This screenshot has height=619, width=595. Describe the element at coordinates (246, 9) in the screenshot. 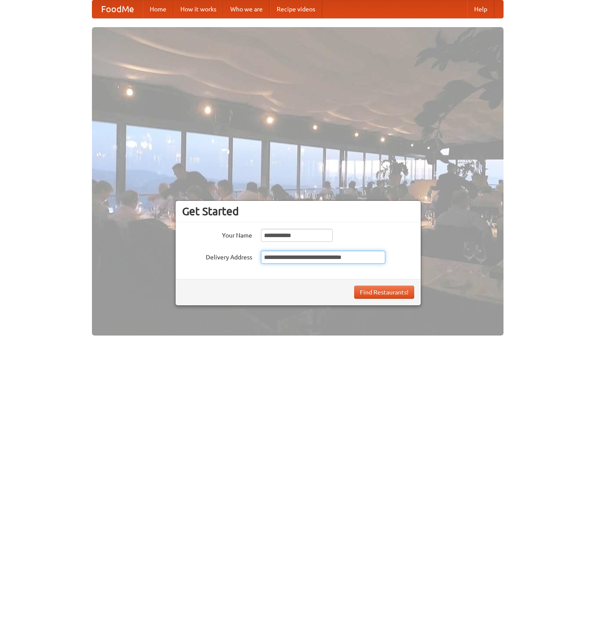

I see `a: Who we are` at that location.